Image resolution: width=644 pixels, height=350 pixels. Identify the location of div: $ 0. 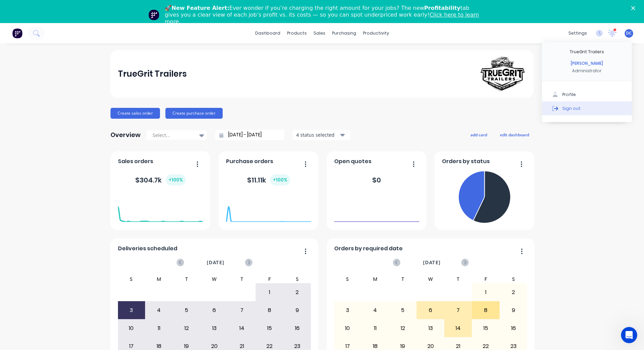
(377, 180).